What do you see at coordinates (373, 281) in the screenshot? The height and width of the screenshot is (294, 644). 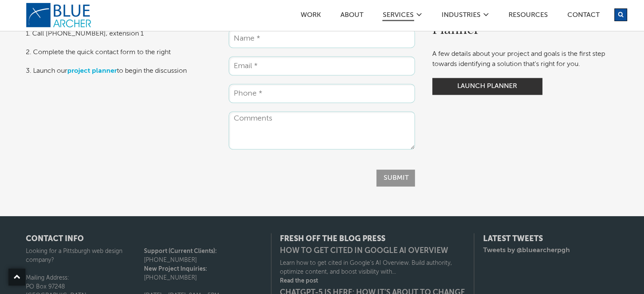 I see `a: Read the post` at bounding box center [373, 281].